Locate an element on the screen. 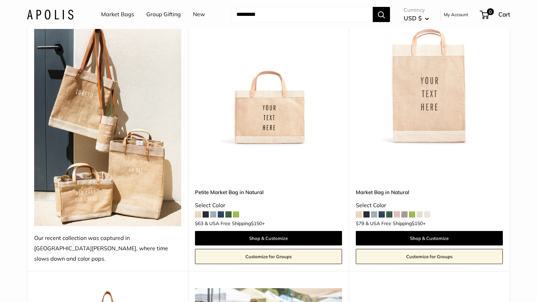 Image resolution: width=537 pixels, height=302 pixels. a: Market Bags is located at coordinates (118, 14).